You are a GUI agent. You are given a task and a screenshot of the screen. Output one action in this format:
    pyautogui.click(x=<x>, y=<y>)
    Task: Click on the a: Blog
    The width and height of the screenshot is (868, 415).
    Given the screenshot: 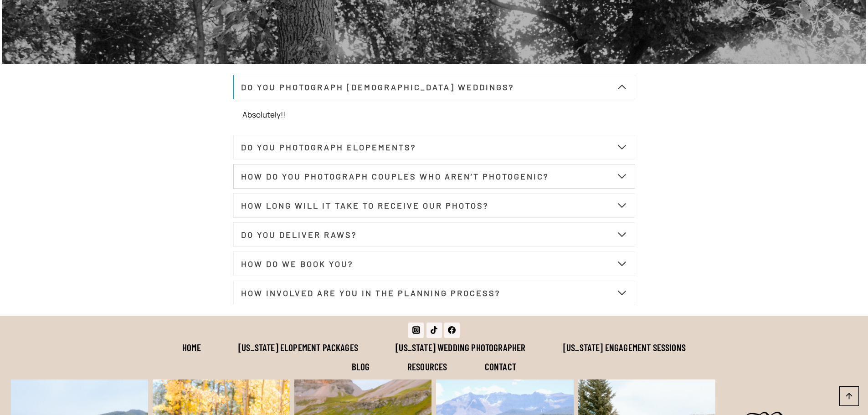 What is the action you would take?
    pyautogui.click(x=361, y=367)
    